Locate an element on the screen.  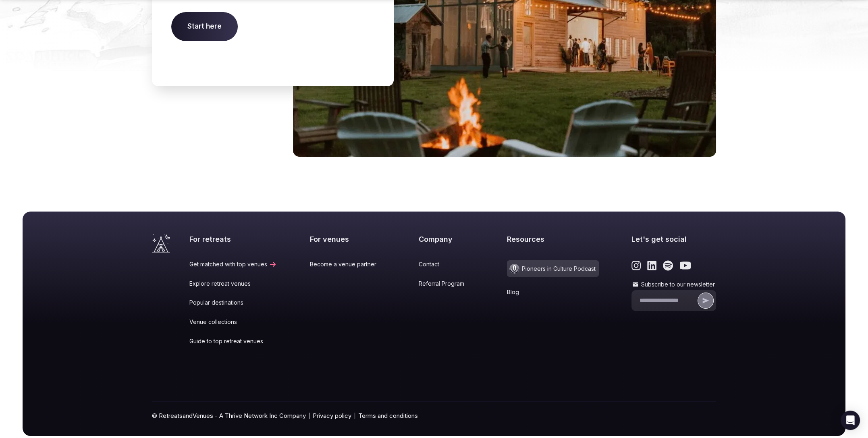
span: Start here is located at coordinates (204, 26).